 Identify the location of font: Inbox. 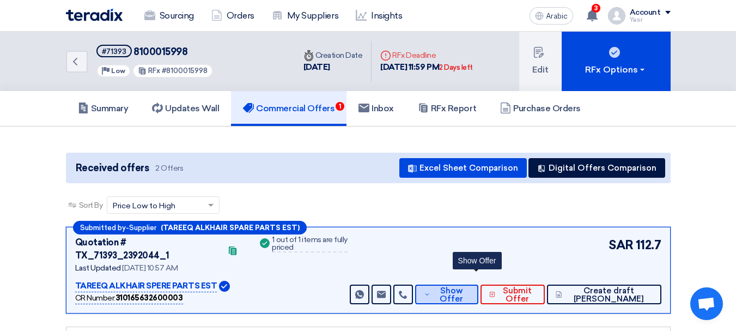
(382, 108).